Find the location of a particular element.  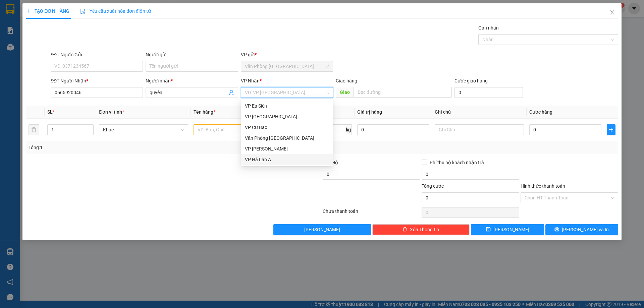

div: SĐT Người Nhận is located at coordinates (96, 81).